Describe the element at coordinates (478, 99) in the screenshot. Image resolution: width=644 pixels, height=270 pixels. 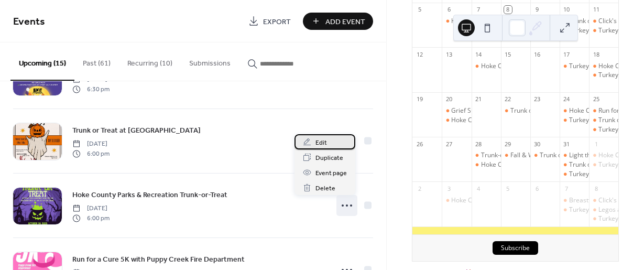
I see `div: 21` at that location.